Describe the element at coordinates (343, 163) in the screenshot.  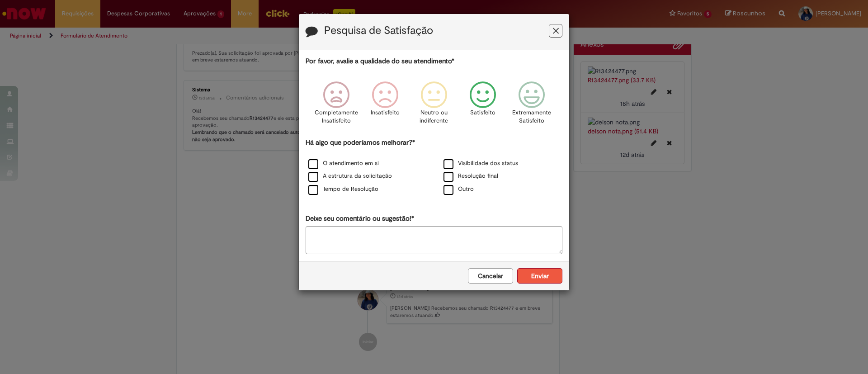
I see `label: O atendimento em si` at that location.